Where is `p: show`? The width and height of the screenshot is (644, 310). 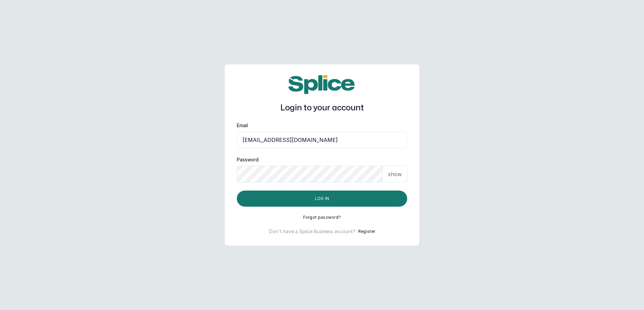
p: show is located at coordinates (395, 174).